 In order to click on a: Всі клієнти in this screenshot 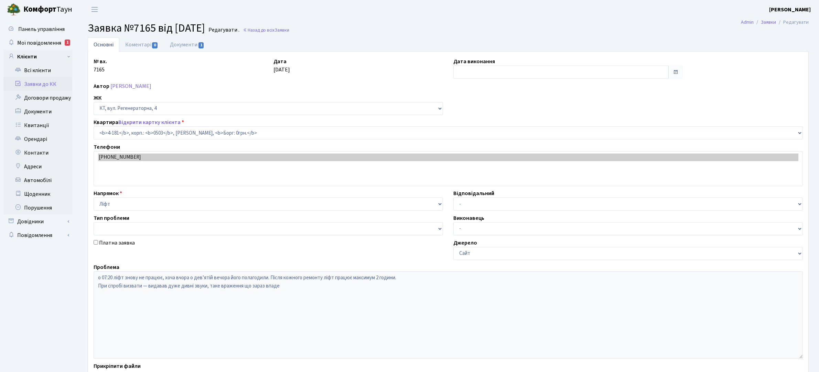, I will do `click(38, 70)`.